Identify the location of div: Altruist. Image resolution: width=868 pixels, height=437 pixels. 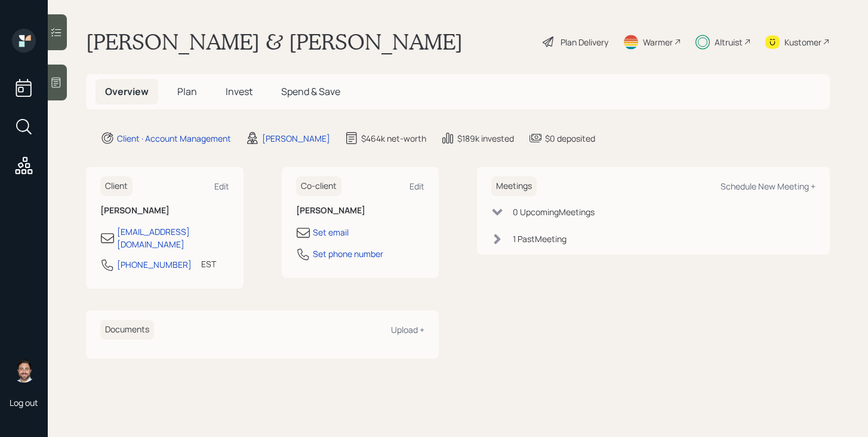
(729, 42).